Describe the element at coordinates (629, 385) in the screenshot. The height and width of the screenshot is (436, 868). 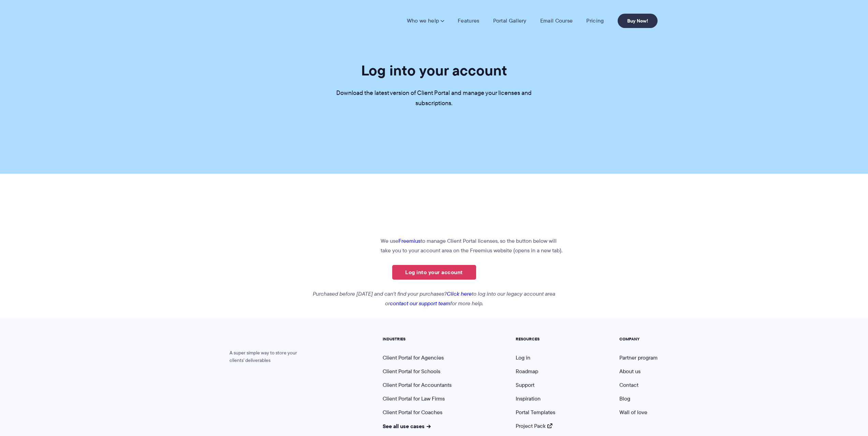
I see `a: Contact` at that location.